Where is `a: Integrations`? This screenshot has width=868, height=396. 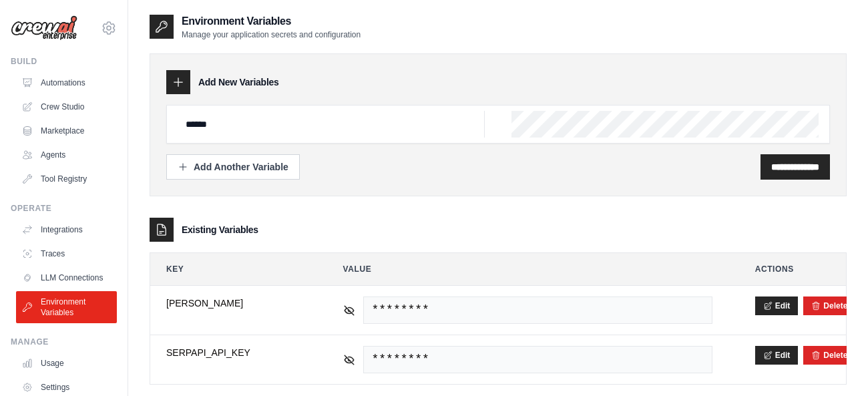 a: Integrations is located at coordinates (66, 229).